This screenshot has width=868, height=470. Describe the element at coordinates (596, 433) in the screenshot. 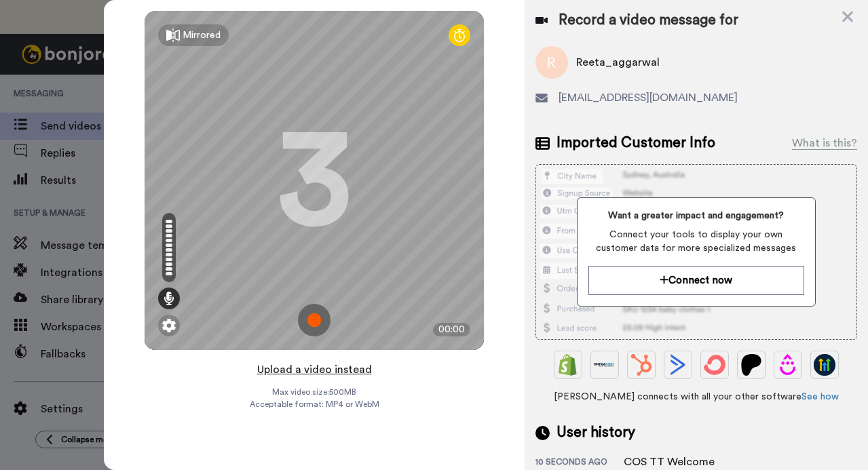

I see `span: User history` at that location.